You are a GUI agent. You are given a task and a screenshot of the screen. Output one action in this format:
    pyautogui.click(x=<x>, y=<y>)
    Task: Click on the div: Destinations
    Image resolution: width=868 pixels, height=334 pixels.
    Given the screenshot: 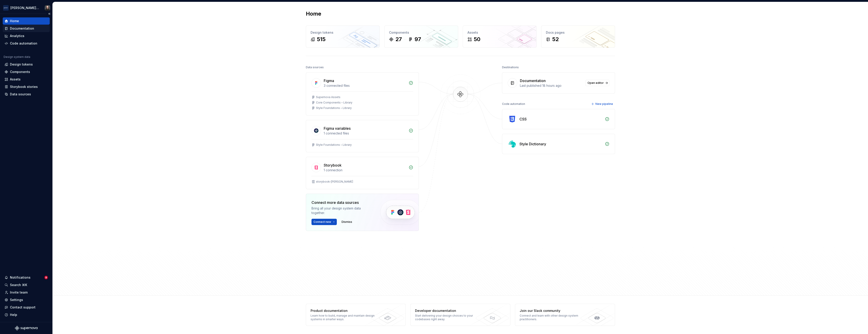 What is the action you would take?
    pyautogui.click(x=511, y=67)
    